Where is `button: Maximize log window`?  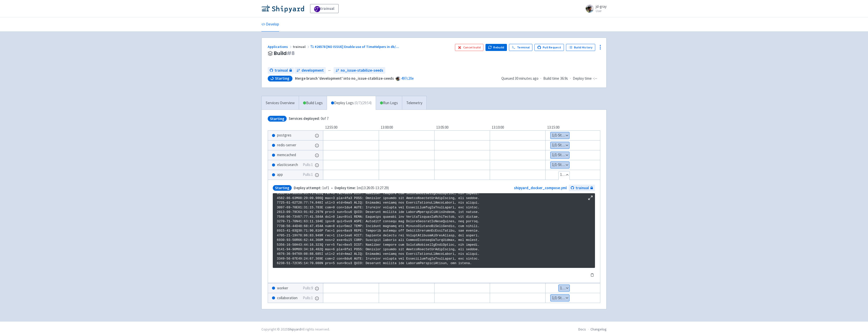
button: Maximize log window is located at coordinates (590, 198).